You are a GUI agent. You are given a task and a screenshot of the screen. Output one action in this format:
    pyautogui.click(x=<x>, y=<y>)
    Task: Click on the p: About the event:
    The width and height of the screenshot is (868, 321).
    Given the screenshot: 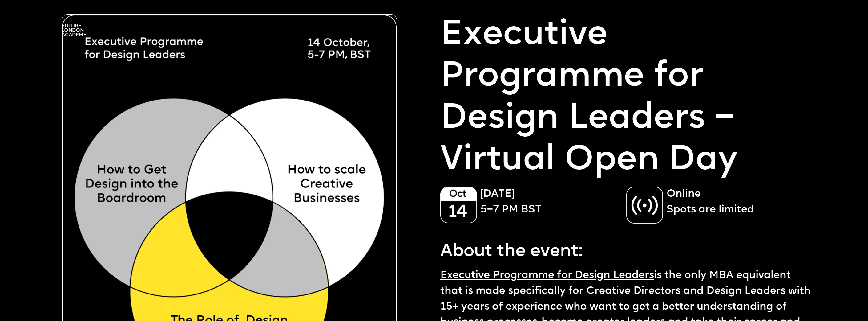 What is the action you would take?
    pyautogui.click(x=626, y=250)
    